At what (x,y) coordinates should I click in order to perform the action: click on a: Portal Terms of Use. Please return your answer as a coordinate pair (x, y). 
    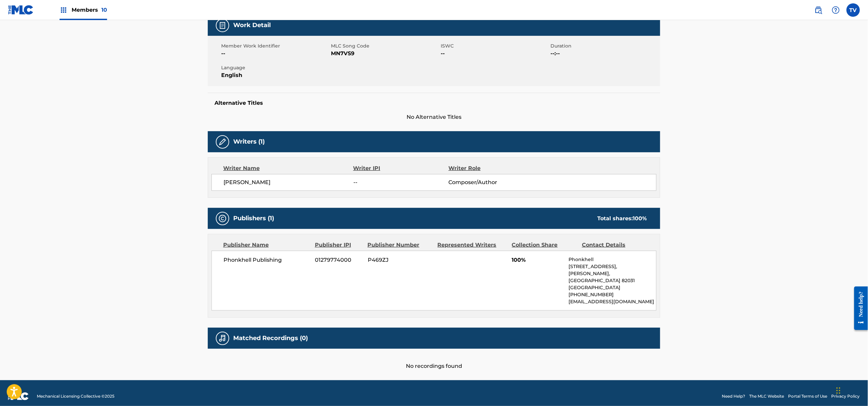
    Looking at the image, I should click on (808, 397).